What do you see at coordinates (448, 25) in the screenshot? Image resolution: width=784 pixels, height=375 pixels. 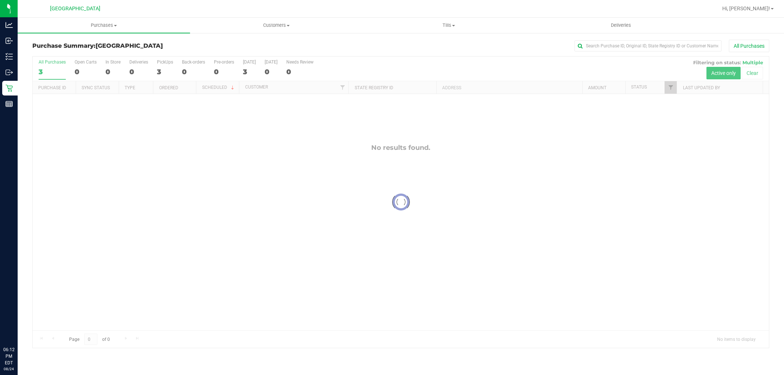 I see `a: Tills` at bounding box center [448, 25].